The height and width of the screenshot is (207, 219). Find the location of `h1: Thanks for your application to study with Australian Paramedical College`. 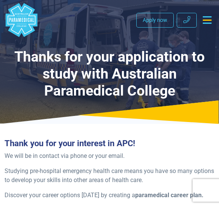

h1: Thanks for your application to study with Australian Paramedical College is located at coordinates (110, 74).